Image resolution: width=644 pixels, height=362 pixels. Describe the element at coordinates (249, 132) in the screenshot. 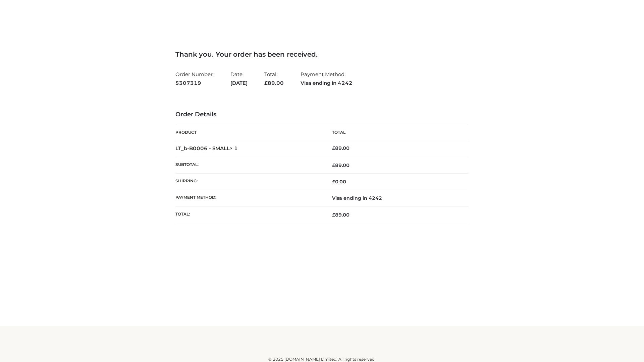

I see `th: Product` at that location.